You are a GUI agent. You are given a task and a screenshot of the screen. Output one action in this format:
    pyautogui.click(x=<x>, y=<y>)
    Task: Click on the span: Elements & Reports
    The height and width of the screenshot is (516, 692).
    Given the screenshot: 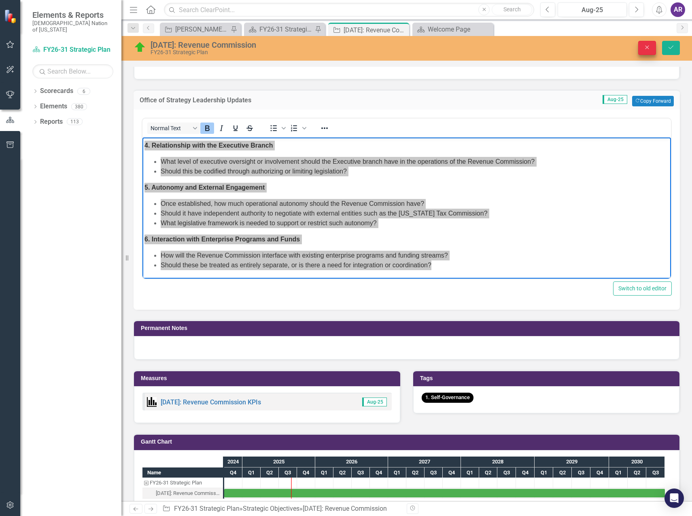 What is the action you would take?
    pyautogui.click(x=73, y=15)
    